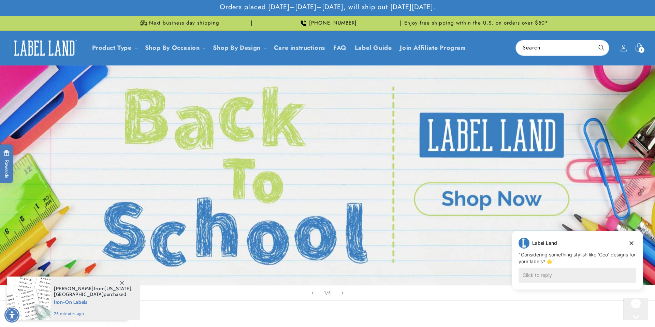  Describe the element at coordinates (432, 48) in the screenshot. I see `a: Join Affiliate Program` at that location.